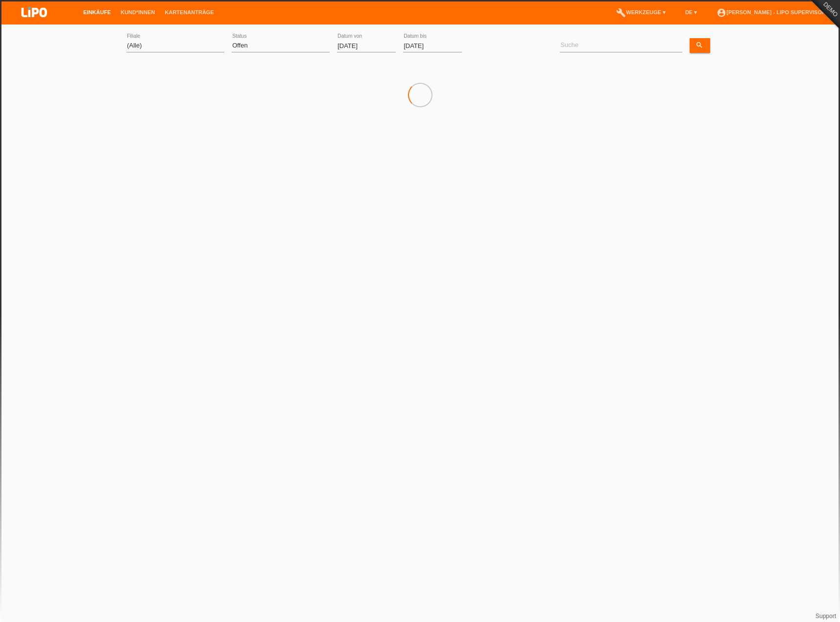 The width and height of the screenshot is (840, 622). I want to click on a: buildWerkzeuge ▾, so click(641, 12).